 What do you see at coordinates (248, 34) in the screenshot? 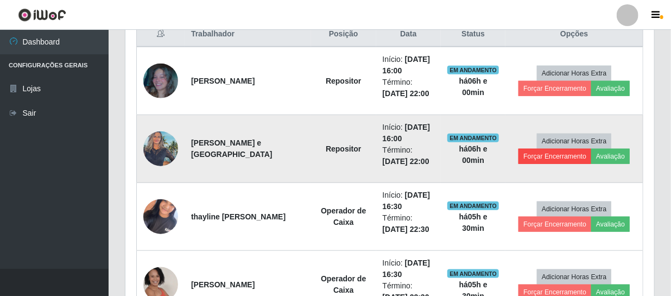
I see `th: Trabalhador` at bounding box center [248, 34].